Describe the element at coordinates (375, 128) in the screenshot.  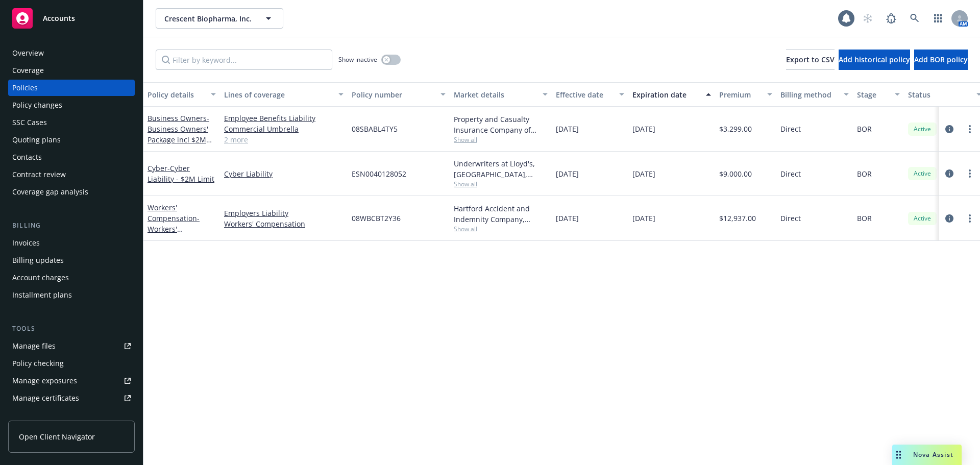
I see `span: 08SBABL4TY5` at that location.